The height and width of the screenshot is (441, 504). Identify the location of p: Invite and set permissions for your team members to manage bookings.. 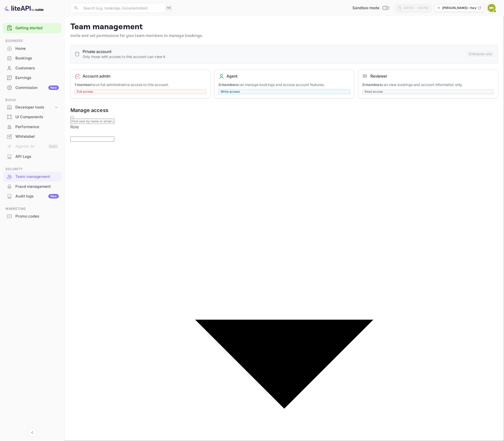
(285, 36).